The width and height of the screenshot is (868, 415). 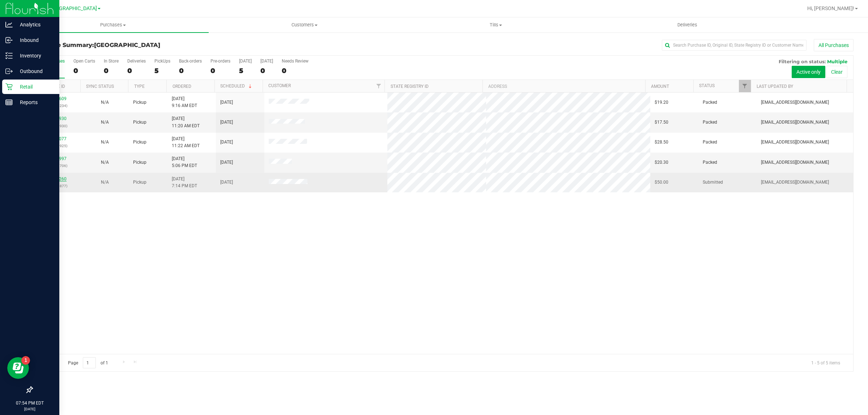 What do you see at coordinates (34, 25) in the screenshot?
I see `p: Analytics` at bounding box center [34, 25].